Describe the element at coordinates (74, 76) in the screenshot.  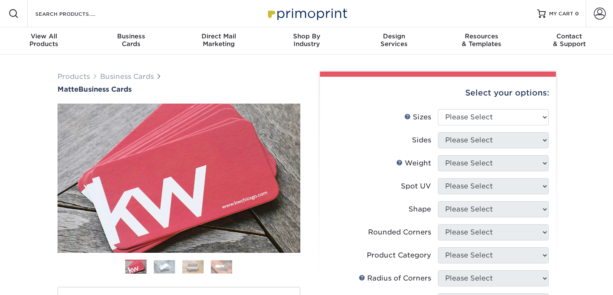
I see `a: Products` at that location.